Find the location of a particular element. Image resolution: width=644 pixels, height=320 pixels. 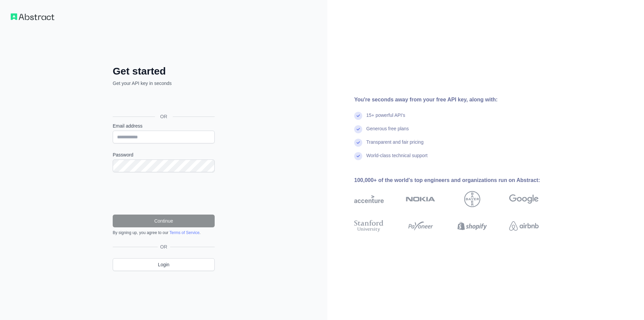

div: Transparent and fair pricing is located at coordinates (394, 146).